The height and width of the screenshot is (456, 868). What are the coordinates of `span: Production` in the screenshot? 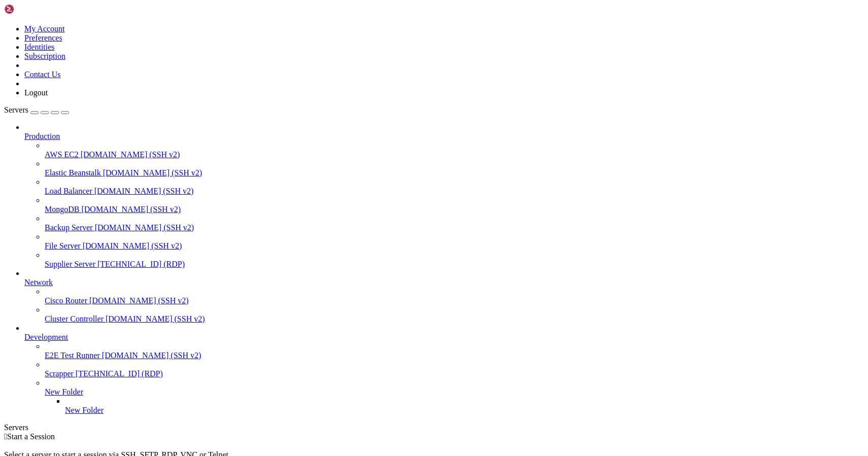 It's located at (42, 136).